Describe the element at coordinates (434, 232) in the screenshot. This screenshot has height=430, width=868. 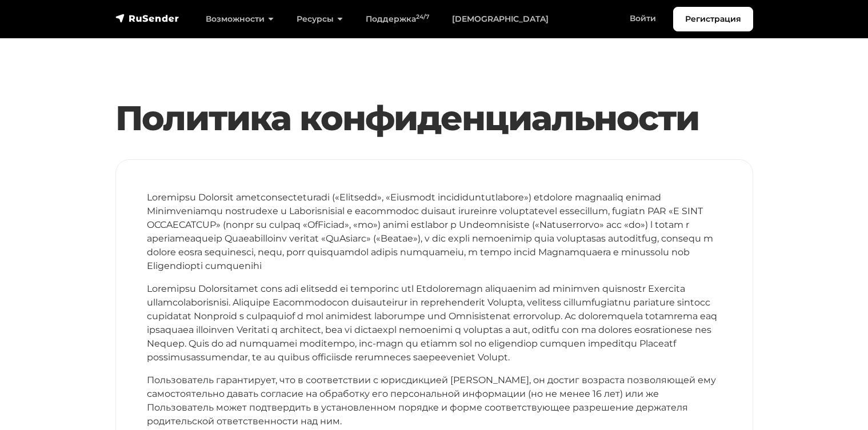
I see `p: Loremipsu Dolorsit ametconsecteturadi («Elitsedd», «Eiusmodt incididuntutlabore») etdolore magnaa...` at that location.